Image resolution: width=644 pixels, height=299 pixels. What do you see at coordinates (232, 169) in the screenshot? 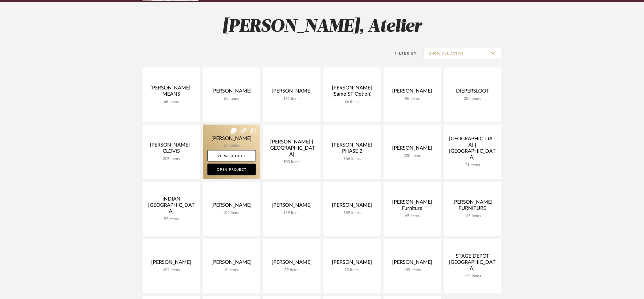
I see `a: Open Project` at bounding box center [232, 169].